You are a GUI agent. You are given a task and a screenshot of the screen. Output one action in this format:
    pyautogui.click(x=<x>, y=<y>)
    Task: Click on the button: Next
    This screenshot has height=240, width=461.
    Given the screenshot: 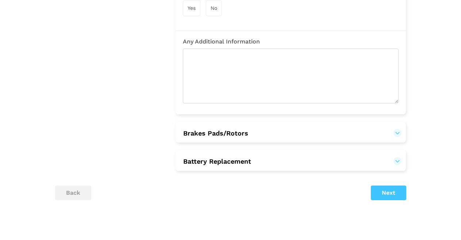 What is the action you would take?
    pyautogui.click(x=388, y=193)
    